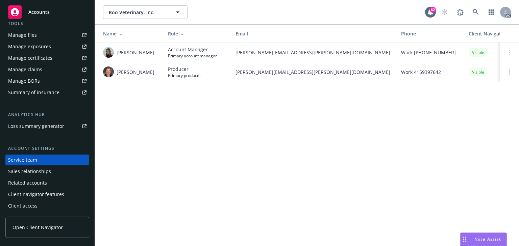 The image size is (519, 246). What do you see at coordinates (47, 149) in the screenshot?
I see `div: Account settings` at bounding box center [47, 149].